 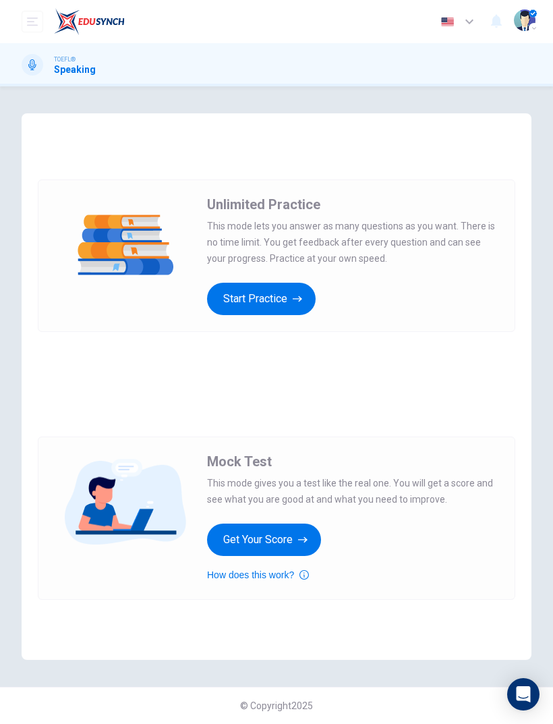 What do you see at coordinates (264, 540) in the screenshot?
I see `button: Get Your Score` at bounding box center [264, 540].